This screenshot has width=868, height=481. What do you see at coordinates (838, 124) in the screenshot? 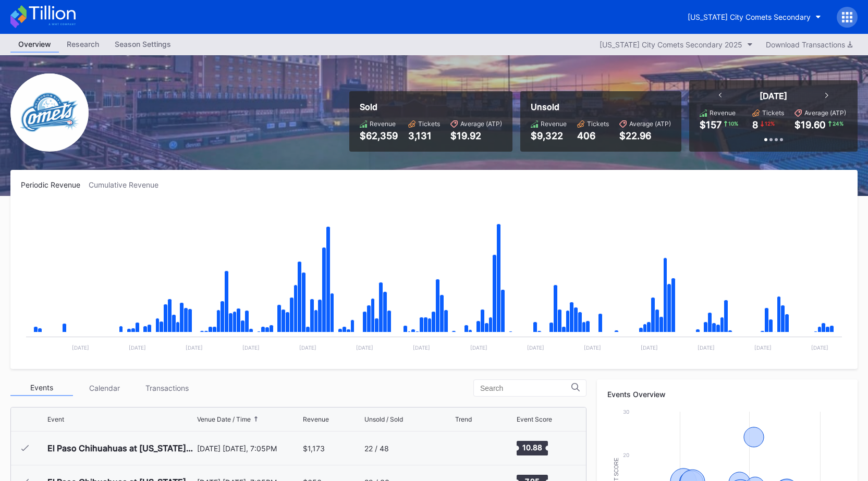
I see `div: 24 %` at bounding box center [838, 124].